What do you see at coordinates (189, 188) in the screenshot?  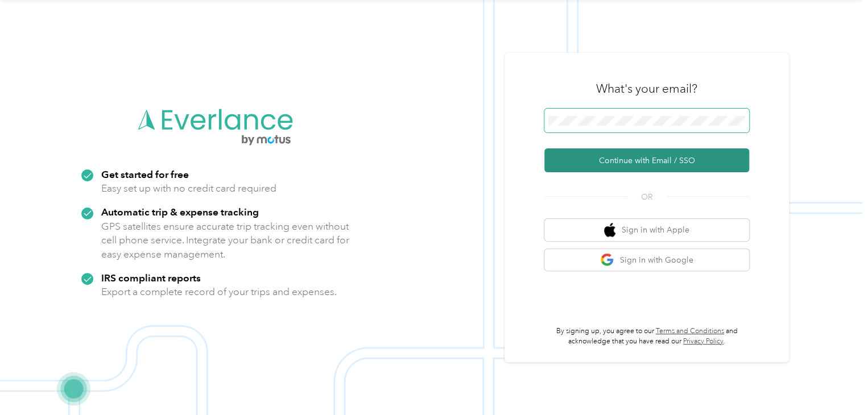 I see `p: Easy set up with no credit card required` at bounding box center [189, 188].